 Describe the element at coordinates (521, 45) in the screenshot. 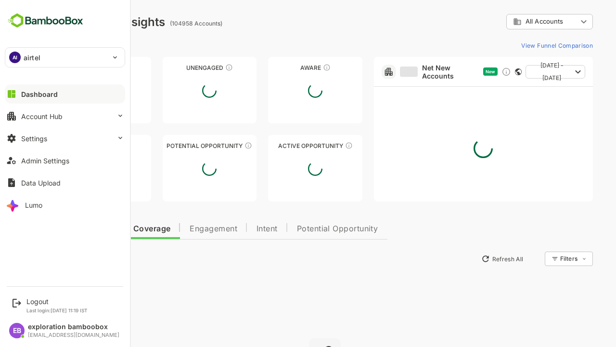

I see `button: View Funnel Comparison` at that location.